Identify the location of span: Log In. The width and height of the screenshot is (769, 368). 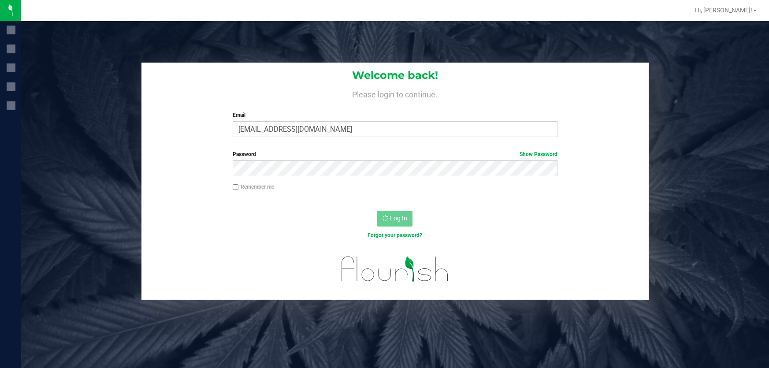
(398, 218).